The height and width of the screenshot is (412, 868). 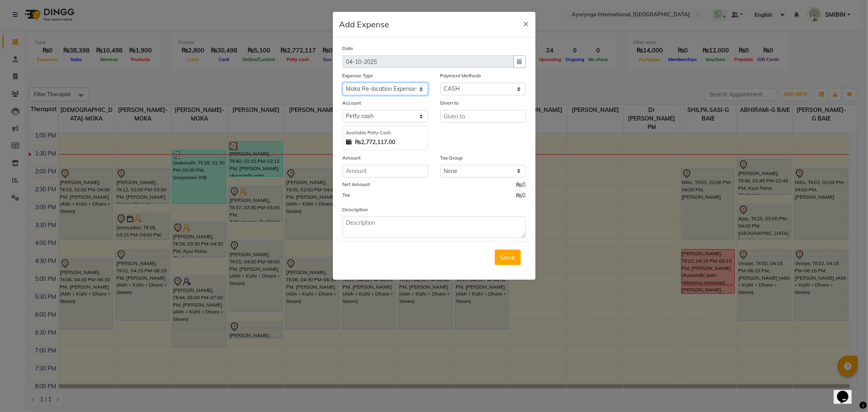 I want to click on input: Given to, so click(x=483, y=116).